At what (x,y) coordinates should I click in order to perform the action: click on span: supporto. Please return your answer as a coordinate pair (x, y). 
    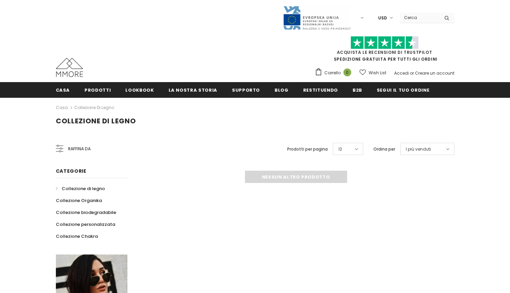
    Looking at the image, I should click on (246, 90).